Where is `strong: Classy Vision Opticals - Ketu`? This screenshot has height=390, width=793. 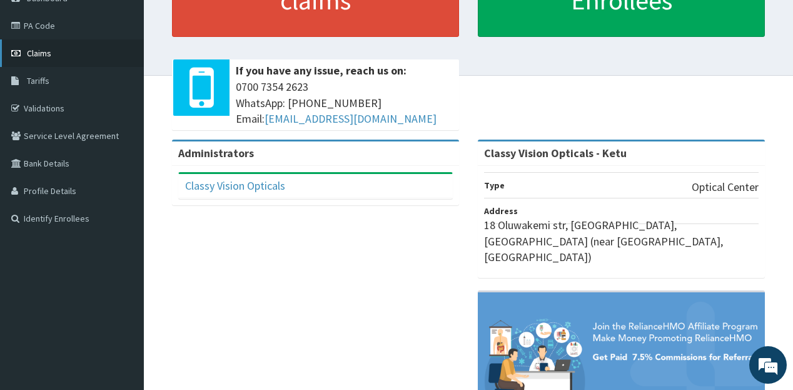
strong: Classy Vision Opticals - Ketu is located at coordinates (556, 153).